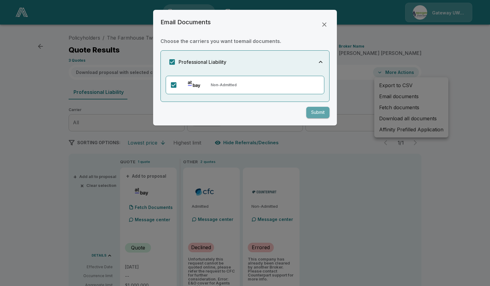  Describe the element at coordinates (318, 112) in the screenshot. I see `button: Submit` at that location.